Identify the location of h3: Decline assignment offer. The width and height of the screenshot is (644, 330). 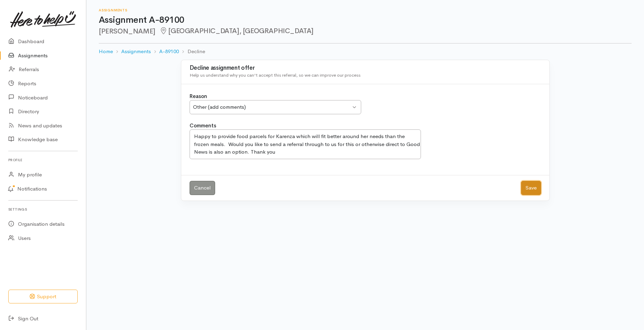
(365, 68).